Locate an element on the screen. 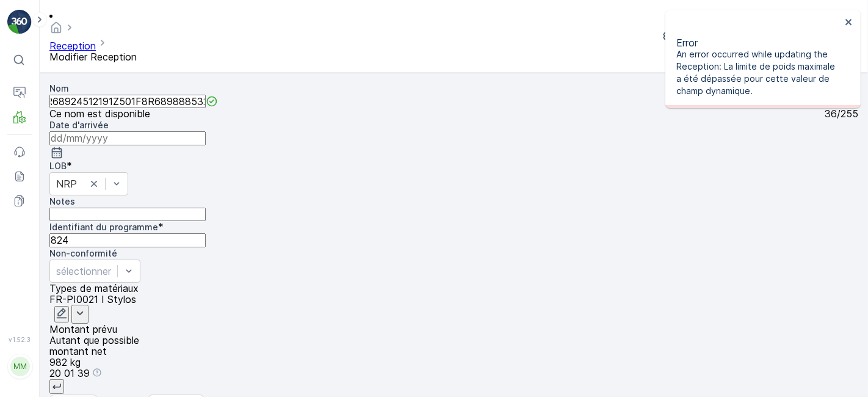  p: An error occurred while updating the Reception: La limite de poids maximale a été dépassée pour c... is located at coordinates (759, 72).